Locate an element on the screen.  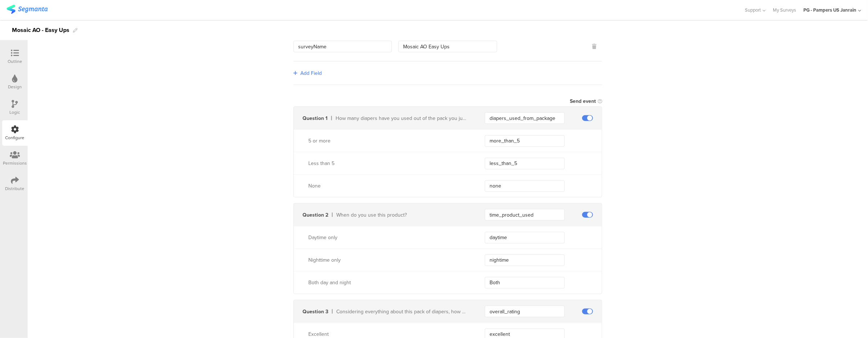
div: Question 1 is located at coordinates (315, 118).